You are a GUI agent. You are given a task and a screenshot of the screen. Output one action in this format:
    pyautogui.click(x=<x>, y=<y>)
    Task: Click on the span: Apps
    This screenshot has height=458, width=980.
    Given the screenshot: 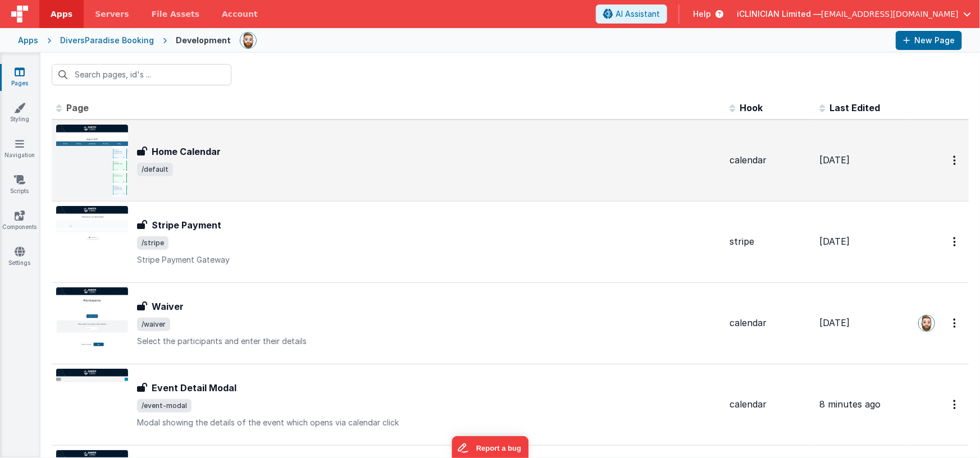 What is the action you would take?
    pyautogui.click(x=61, y=14)
    